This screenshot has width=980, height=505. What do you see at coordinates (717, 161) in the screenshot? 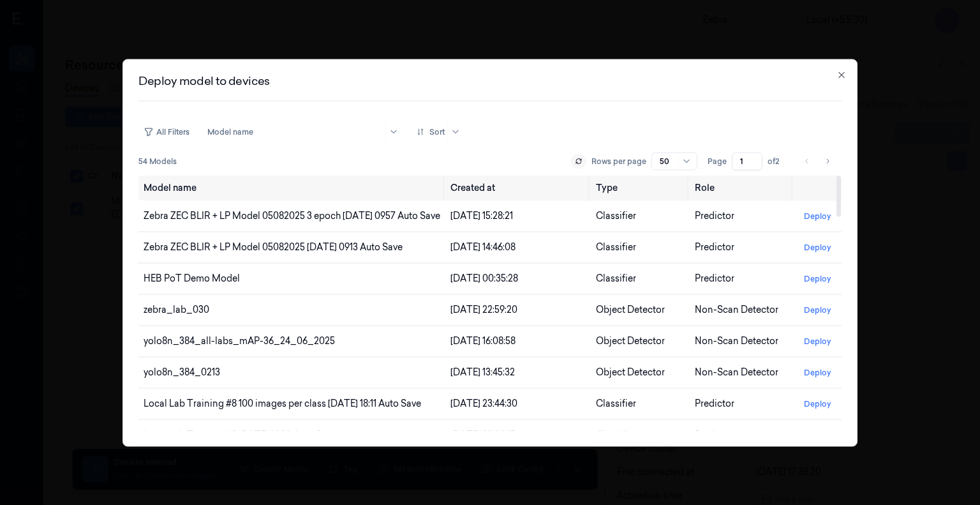
I see `span: Page` at bounding box center [717, 161].